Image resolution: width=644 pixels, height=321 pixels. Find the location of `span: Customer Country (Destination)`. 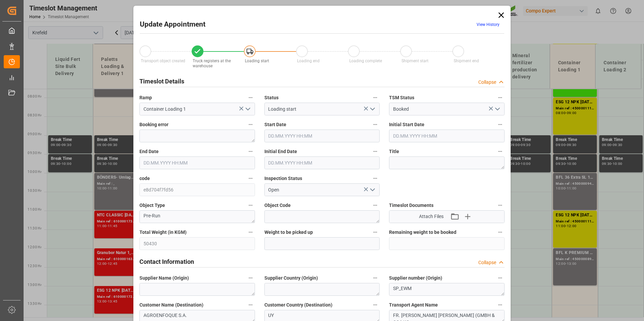

span: Customer Country (Destination) is located at coordinates (298, 305).